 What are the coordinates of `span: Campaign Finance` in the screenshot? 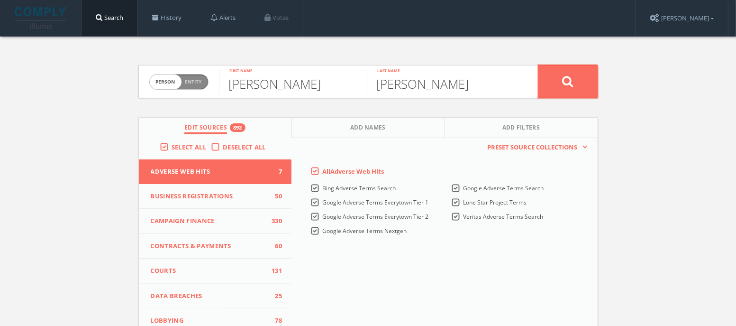 It's located at (210, 221).